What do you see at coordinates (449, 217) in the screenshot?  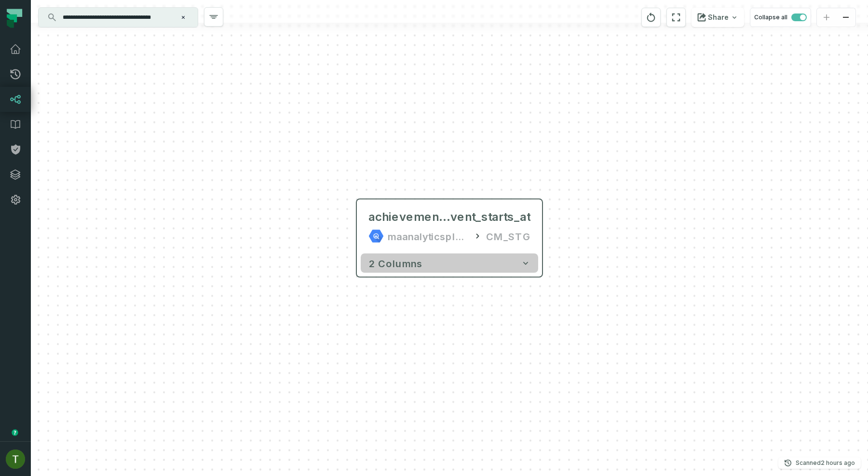 I see `div: achievements_task_min_event_starts_at` at bounding box center [449, 217].